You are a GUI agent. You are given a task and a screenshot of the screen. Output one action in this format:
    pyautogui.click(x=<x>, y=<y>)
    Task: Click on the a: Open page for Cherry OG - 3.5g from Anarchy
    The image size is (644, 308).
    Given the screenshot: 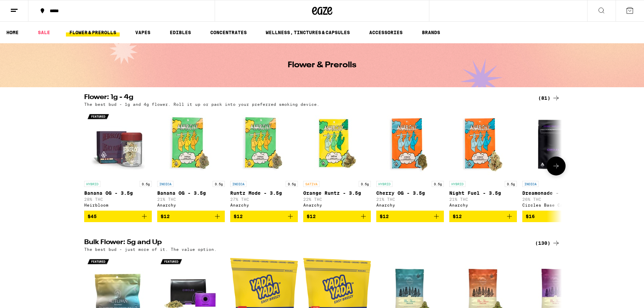 What is the action you would take?
    pyautogui.click(x=410, y=160)
    